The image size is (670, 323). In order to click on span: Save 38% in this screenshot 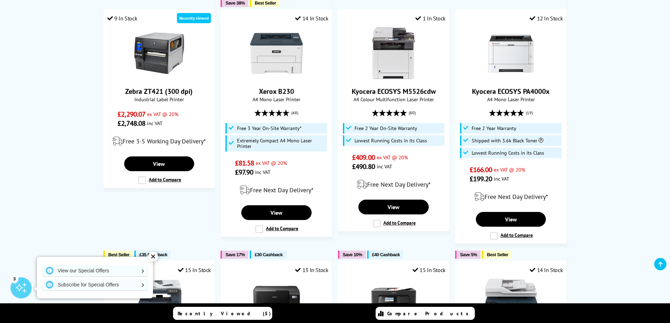, I will do `click(235, 3)`.